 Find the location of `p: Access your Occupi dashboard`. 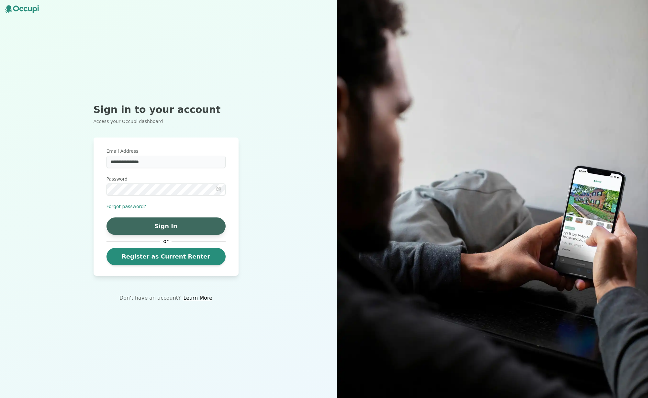

p: Access your Occupi dashboard is located at coordinates (166, 121).